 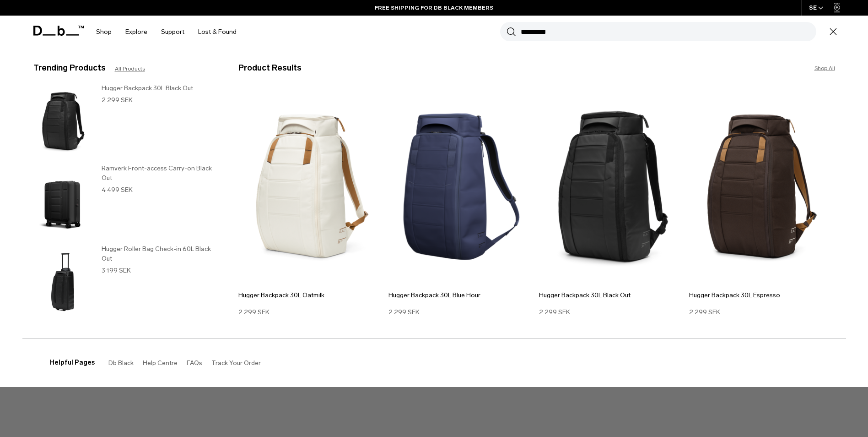 I want to click on h3: Product Results, so click(x=388, y=68).